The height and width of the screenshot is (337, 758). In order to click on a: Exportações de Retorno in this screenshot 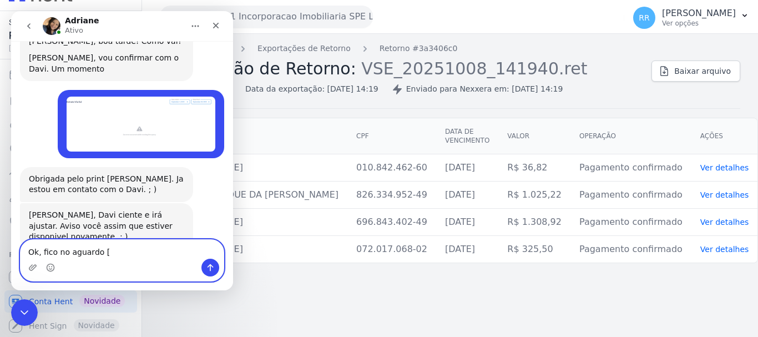, I will do `click(304, 48)`.